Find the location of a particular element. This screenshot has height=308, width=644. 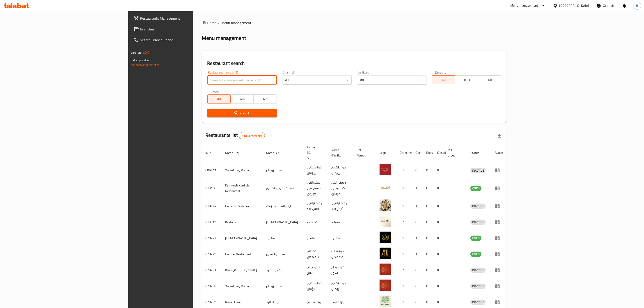

img: Kastana is located at coordinates (385, 221).